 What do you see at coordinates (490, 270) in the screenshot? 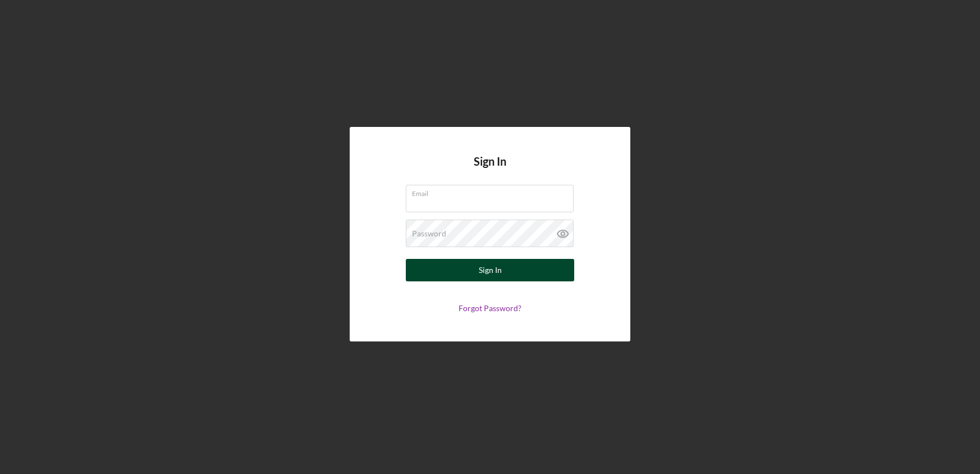
I see `button: Sign In` at bounding box center [490, 270].